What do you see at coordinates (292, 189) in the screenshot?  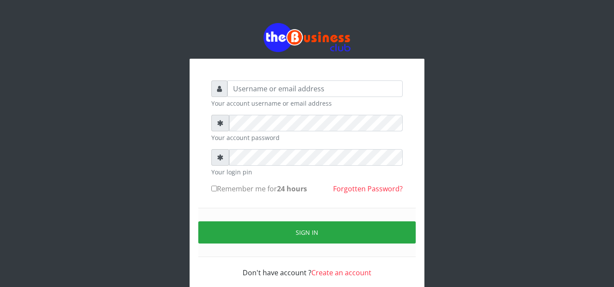 I see `b: 24 hours` at bounding box center [292, 189].